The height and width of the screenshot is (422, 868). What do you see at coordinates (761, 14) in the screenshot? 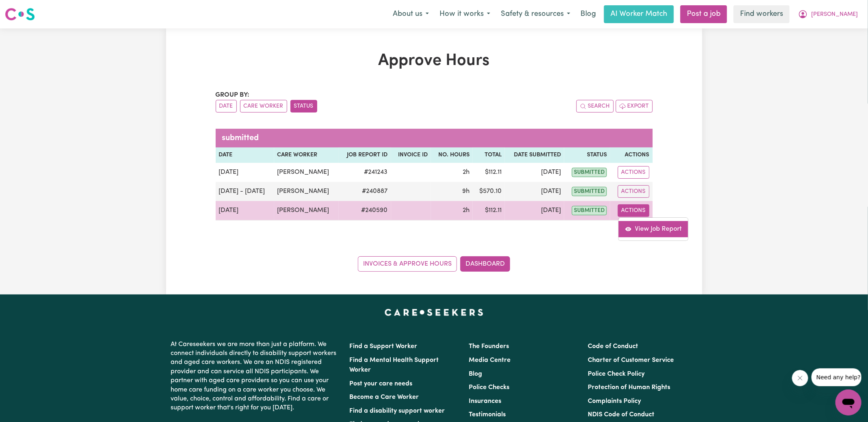
I see `a: Find workers` at bounding box center [761, 14].